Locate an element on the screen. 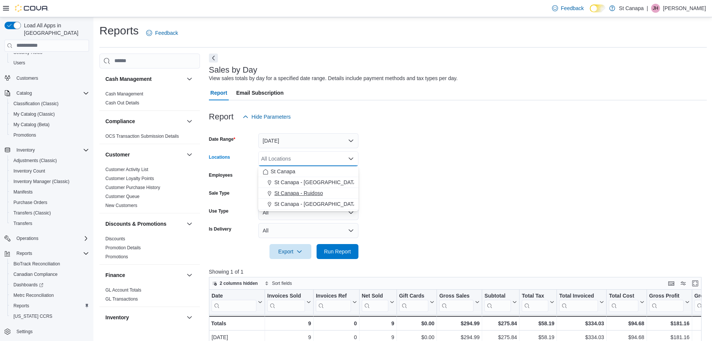  div: Choose from the following options is located at coordinates (308, 188).